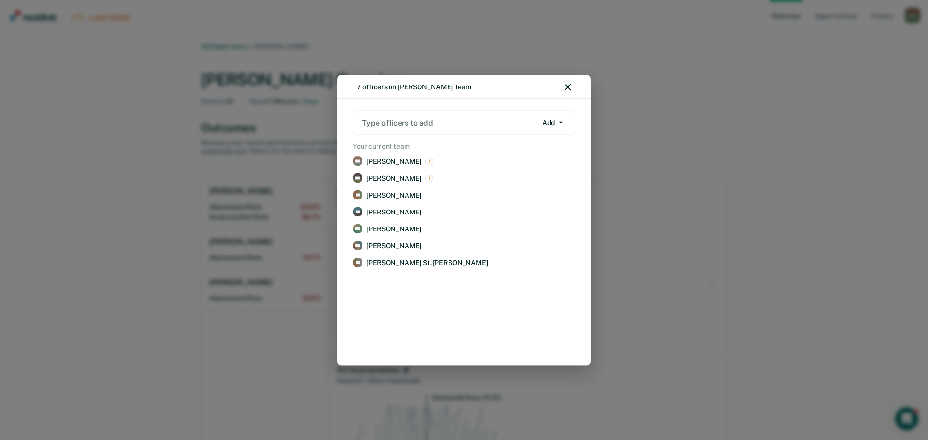  What do you see at coordinates (464, 161) in the screenshot?
I see `a: View supervision staff details for Kai Campbell` at bounding box center [464, 161].